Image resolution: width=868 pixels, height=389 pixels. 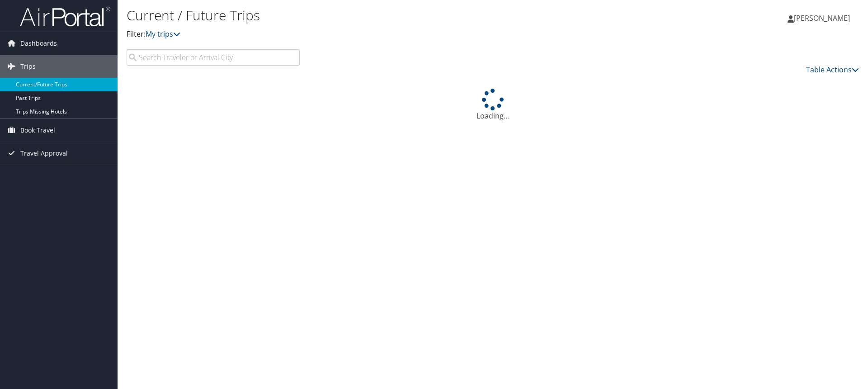 I want to click on span: Travel Approval, so click(x=44, y=154).